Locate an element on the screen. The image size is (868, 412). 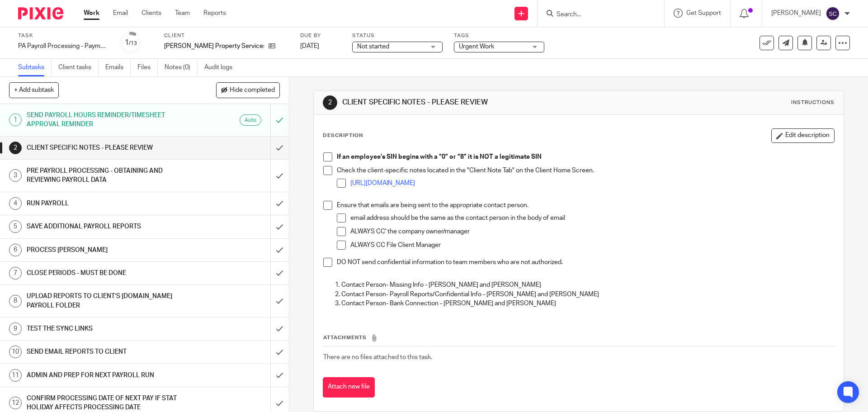
a: Notes (0) is located at coordinates (181, 67).